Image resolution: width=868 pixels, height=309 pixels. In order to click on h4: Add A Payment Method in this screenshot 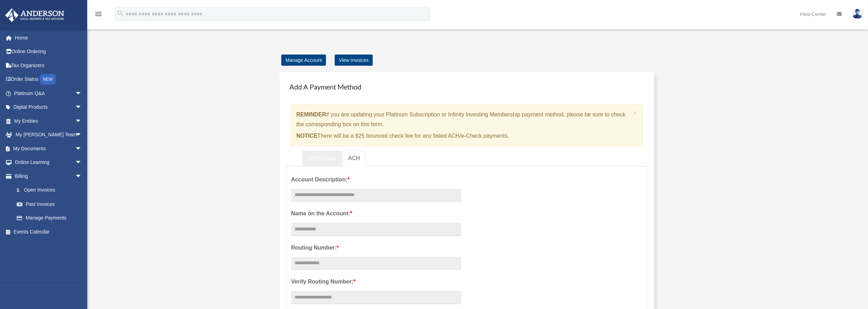, I will do `click(467, 87)`.